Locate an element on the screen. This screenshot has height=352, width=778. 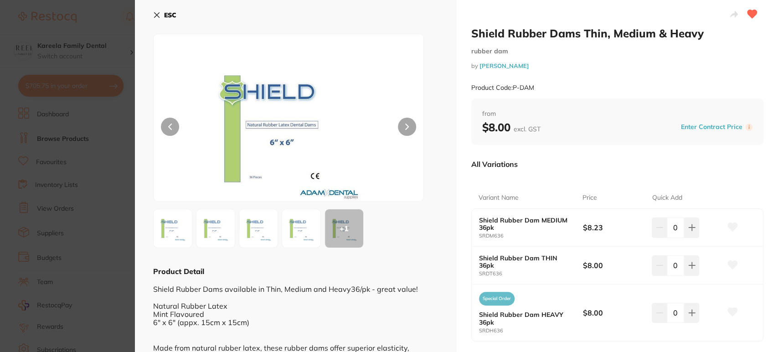
b: Shield Rubber Dam HEAVY 36pk is located at coordinates (525, 318).